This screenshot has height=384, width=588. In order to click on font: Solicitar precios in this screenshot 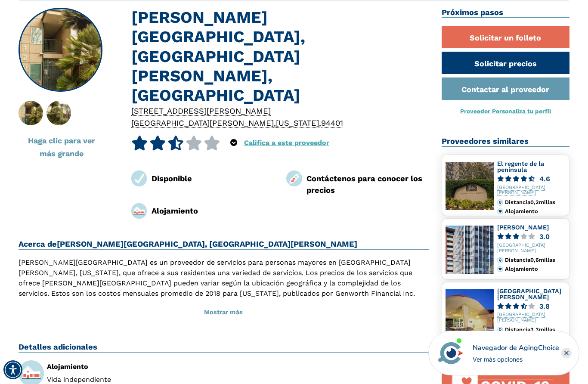, I will do `click(506, 63)`.